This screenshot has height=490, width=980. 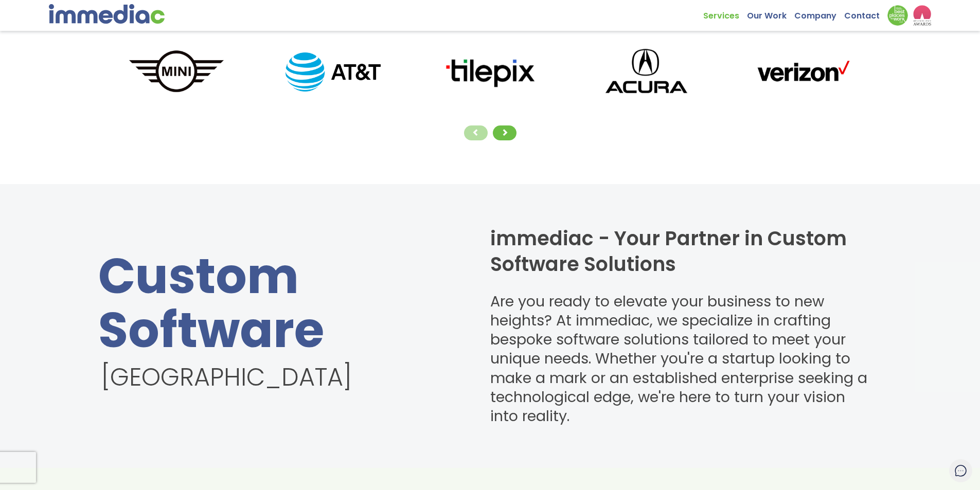 I want to click on a: Company, so click(x=819, y=13).